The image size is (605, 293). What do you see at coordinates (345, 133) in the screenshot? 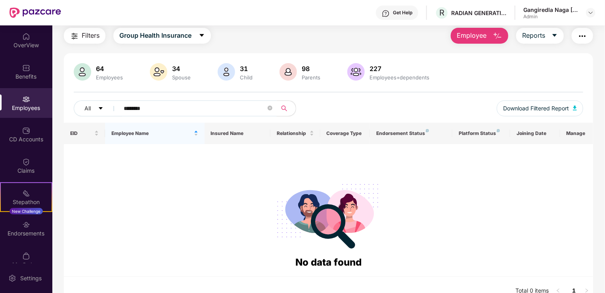
I see `th: Coverage Type` at bounding box center [345, 133].